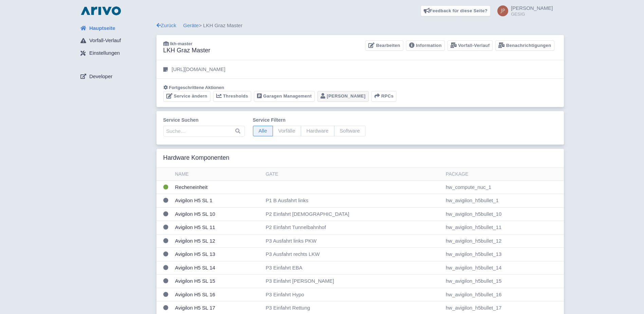 The height and width of the screenshot is (314, 644). Describe the element at coordinates (116, 28) in the screenshot. I see `a: Hauptseite` at that location.